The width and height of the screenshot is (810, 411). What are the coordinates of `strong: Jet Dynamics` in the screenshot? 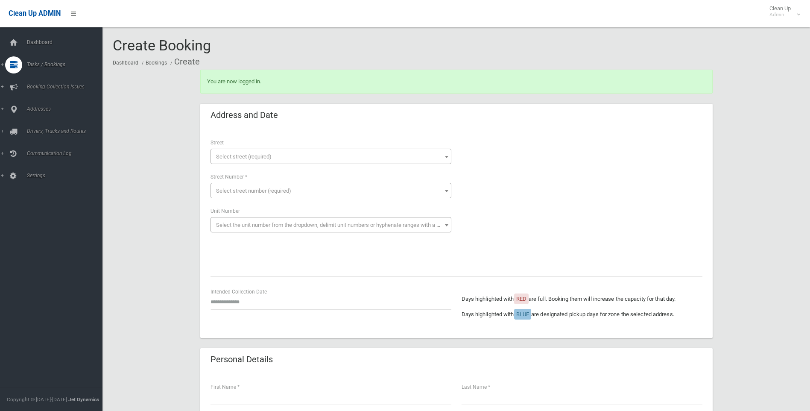 It's located at (84, 399).